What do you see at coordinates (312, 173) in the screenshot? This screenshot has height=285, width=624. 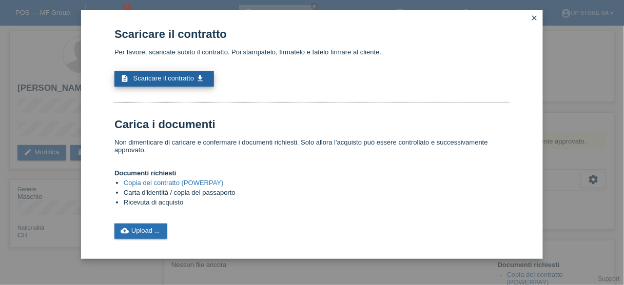 I see `h4: Documenti richiesti` at bounding box center [312, 173].